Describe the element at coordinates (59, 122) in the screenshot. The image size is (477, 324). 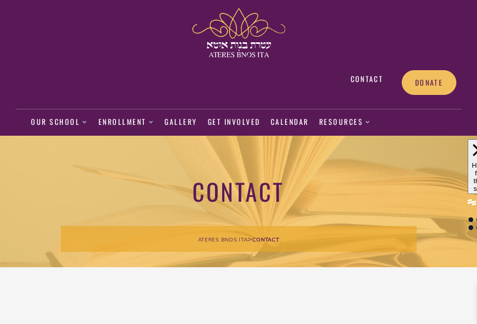
I see `a: Our School` at that location.